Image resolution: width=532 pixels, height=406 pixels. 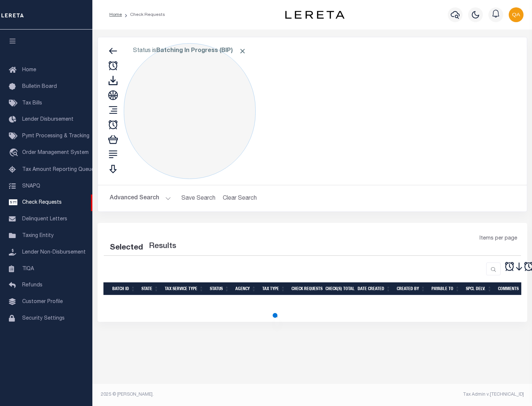 I want to click on img: svg+xml;base64,PHN2ZyB4bWxucz0iaHR0cDovL3d3dy53My5vcmcvMjAwMC9zdmciIHBvaW50ZXItZXZlbnRzPSJub25lIi..., so click(x=516, y=15).